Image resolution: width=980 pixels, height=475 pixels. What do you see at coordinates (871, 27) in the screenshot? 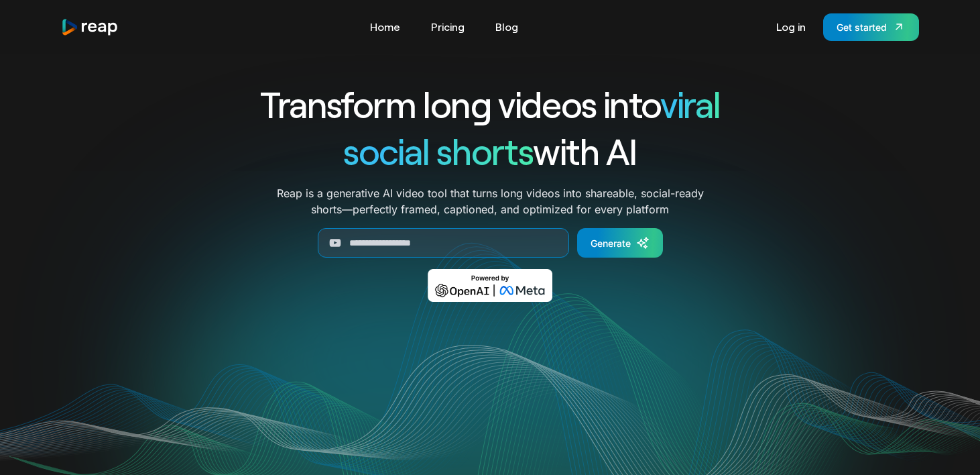
I see `a: Get started` at bounding box center [871, 27].